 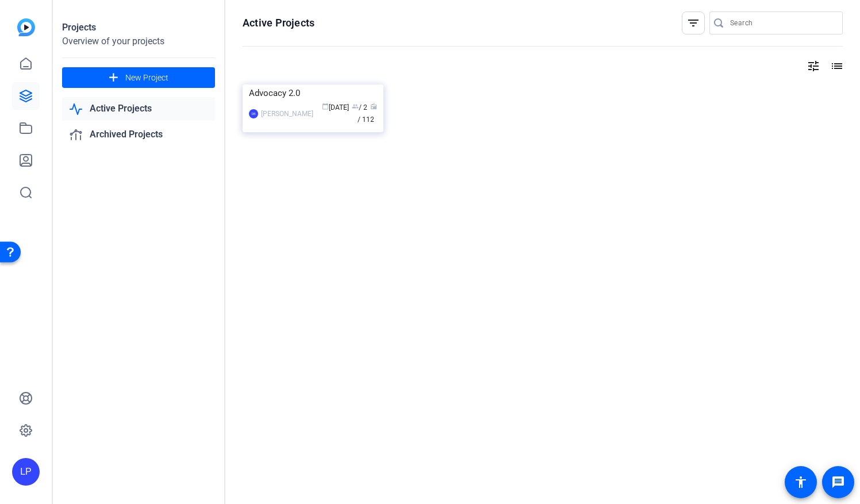 I want to click on mat-icon: tune, so click(x=814, y=66).